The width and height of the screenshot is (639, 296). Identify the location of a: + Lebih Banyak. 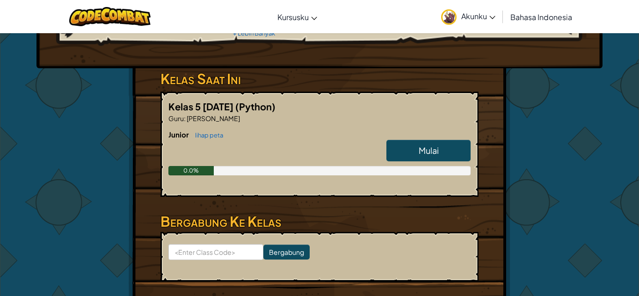
(254, 33).